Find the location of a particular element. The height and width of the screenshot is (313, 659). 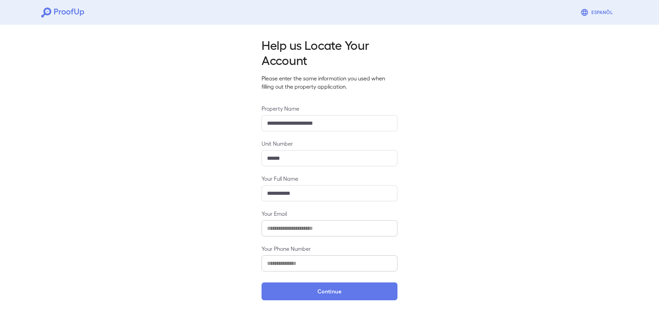

label: Your Phone Number is located at coordinates (329, 248).